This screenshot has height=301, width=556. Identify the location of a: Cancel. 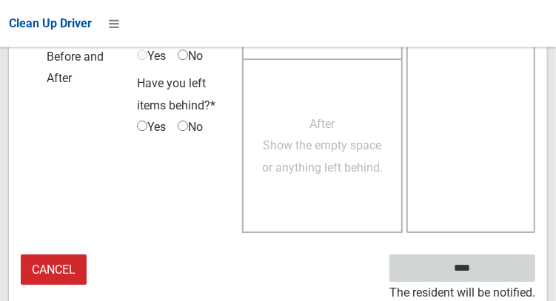
(53, 270).